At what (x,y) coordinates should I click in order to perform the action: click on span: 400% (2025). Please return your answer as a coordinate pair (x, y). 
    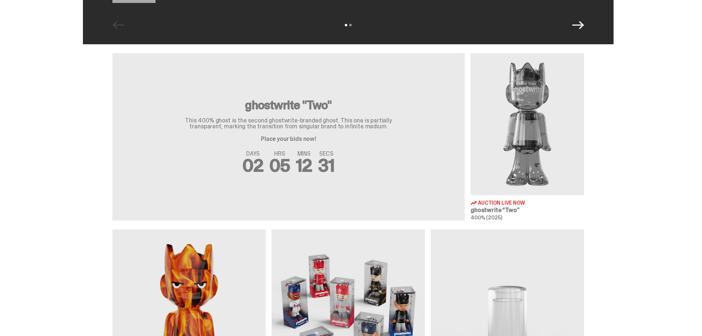
    Looking at the image, I should click on (486, 218).